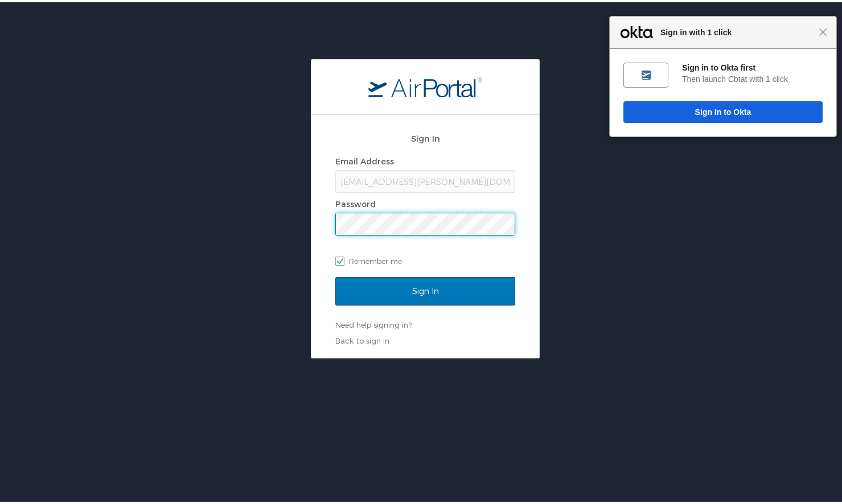  I want to click on label: Email Address, so click(364, 159).